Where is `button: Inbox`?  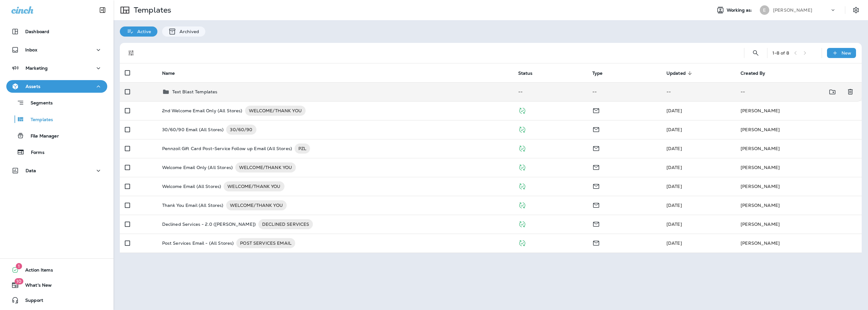
button: Inbox is located at coordinates (57, 50).